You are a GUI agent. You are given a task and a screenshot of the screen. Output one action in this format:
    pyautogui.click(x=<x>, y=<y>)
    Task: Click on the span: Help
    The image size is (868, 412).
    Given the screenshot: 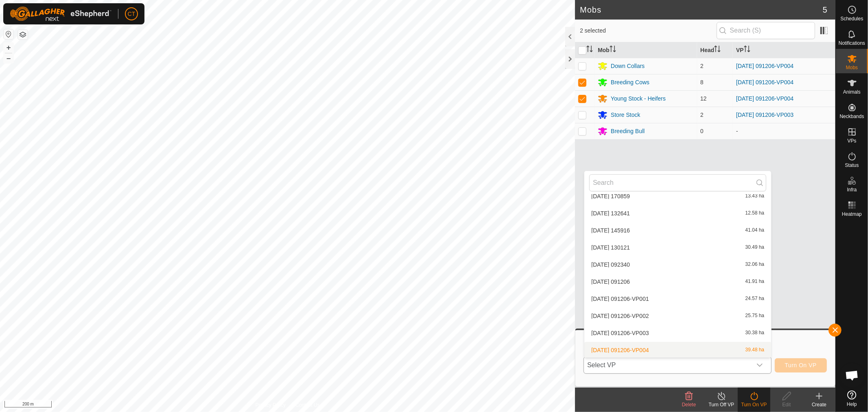 What is the action you would take?
    pyautogui.click(x=852, y=405)
    